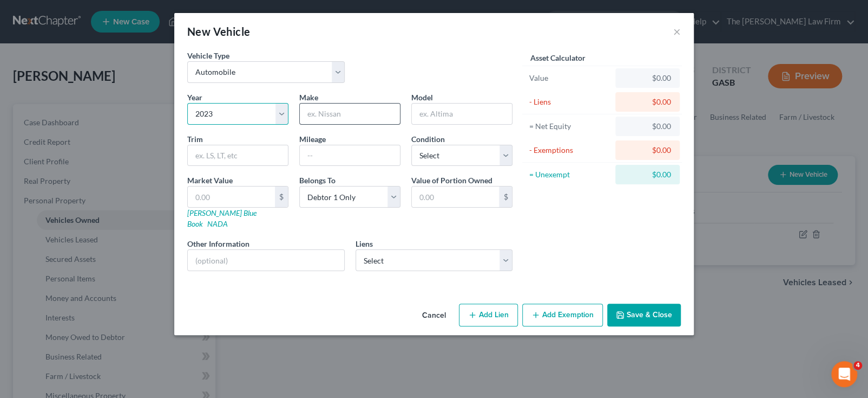 This screenshot has width=868, height=398. Describe the element at coordinates (208, 55) in the screenshot. I see `label: Vehicle Type` at that location.